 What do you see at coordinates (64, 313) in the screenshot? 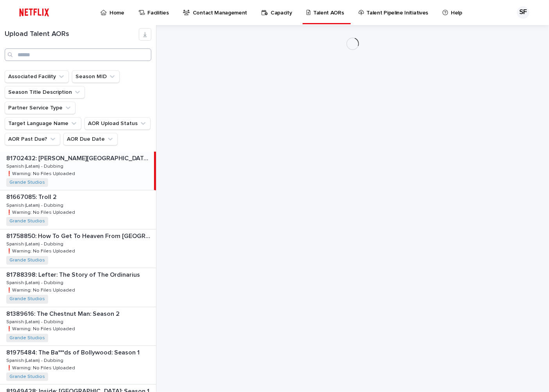
I see `p: 81389616: The Chestnut Man: Season 2` at bounding box center [64, 313].